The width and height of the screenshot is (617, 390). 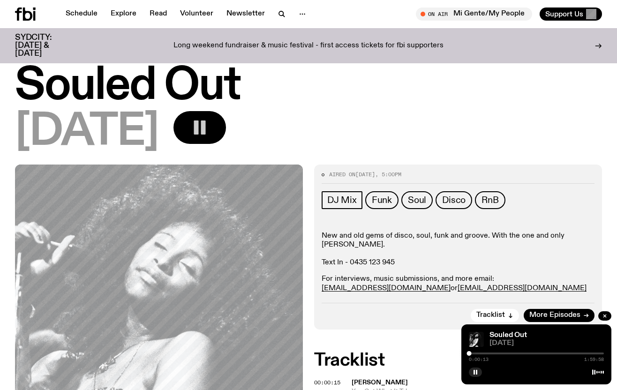 What do you see at coordinates (382, 200) in the screenshot?
I see `a: Funk` at bounding box center [382, 200].